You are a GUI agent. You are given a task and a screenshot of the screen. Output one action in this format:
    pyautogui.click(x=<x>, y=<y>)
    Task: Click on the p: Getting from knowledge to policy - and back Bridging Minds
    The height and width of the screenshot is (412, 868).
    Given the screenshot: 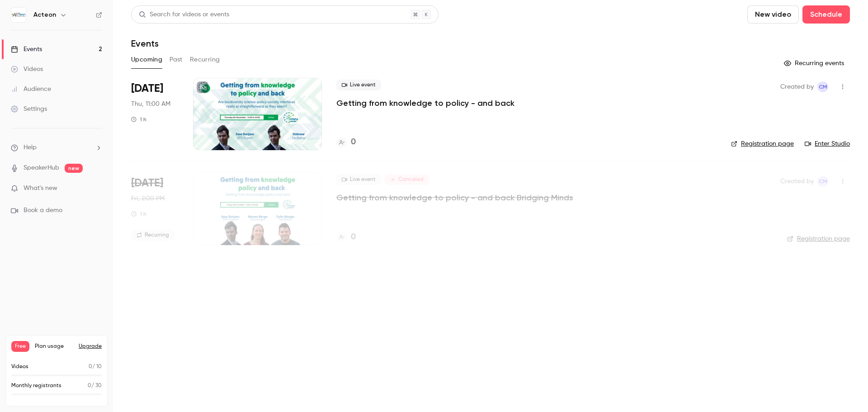 What is the action you would take?
    pyautogui.click(x=455, y=197)
    